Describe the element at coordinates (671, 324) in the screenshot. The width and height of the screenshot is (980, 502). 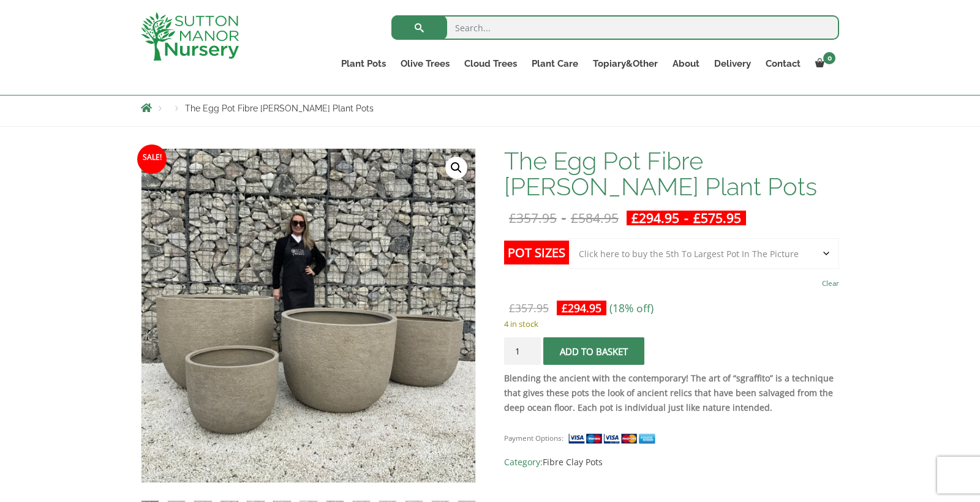
I see `p: 4 in stock` at that location.